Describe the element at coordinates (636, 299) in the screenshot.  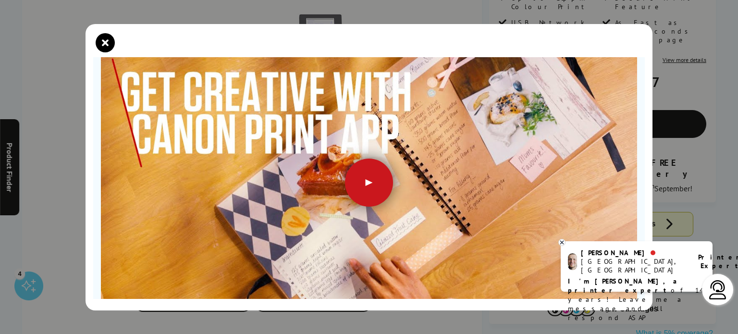
I see `p: of 14 years! Leave me a message and I'll respond ASAP` at that location.